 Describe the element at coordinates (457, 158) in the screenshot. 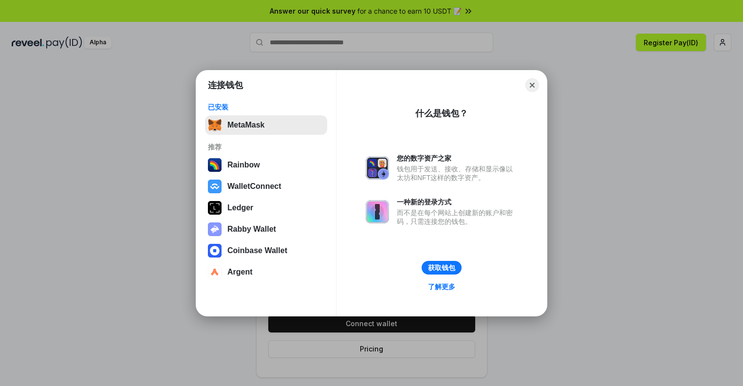

I see `div: 您的数字资产之家` at that location.